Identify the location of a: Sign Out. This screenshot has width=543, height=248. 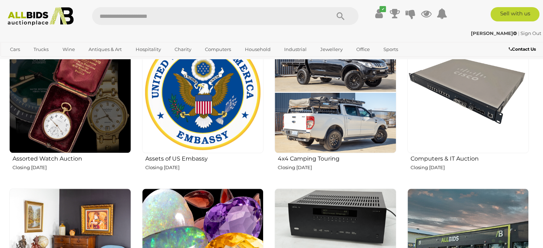
(531, 33).